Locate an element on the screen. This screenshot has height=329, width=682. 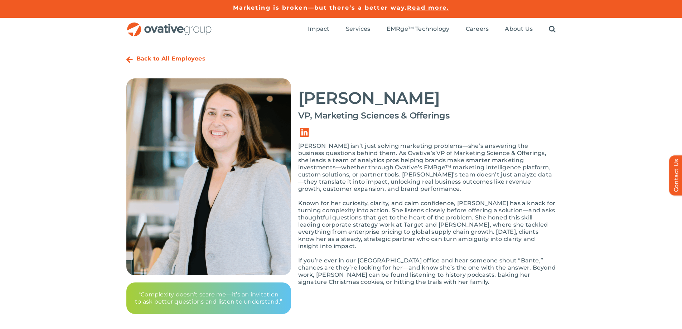
span: Read more. is located at coordinates (428, 8).